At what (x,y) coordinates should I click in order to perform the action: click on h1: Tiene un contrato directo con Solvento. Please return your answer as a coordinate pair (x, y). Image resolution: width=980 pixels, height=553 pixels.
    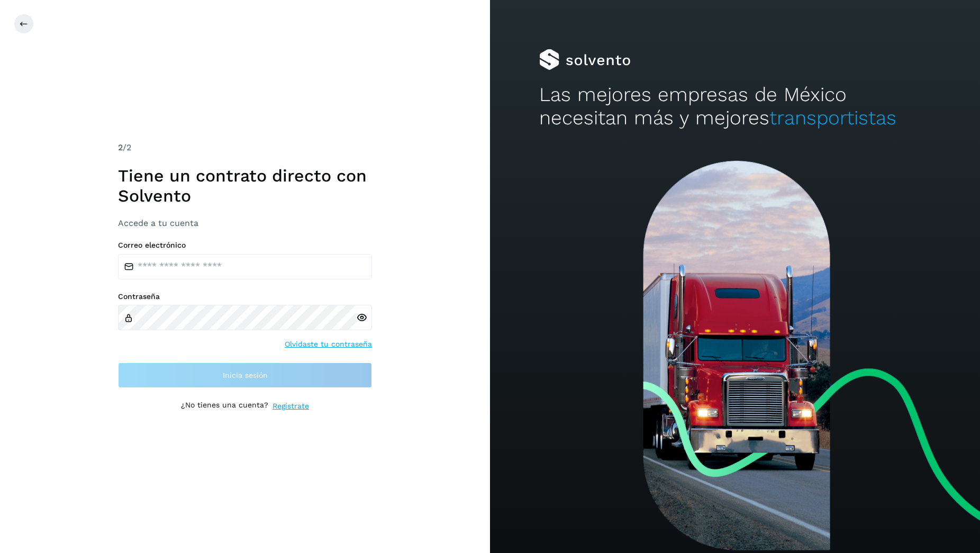
    Looking at the image, I should click on (245, 186).